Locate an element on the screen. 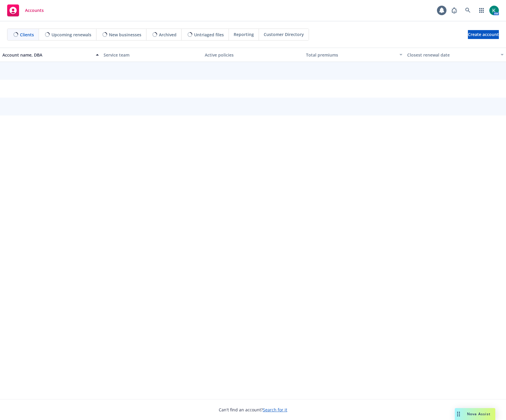 The image size is (506, 420). span: Clients is located at coordinates (27, 35).